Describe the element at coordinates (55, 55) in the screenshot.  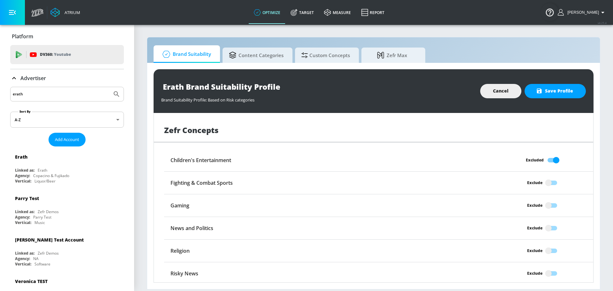
I see `p: DV360:` at that location.